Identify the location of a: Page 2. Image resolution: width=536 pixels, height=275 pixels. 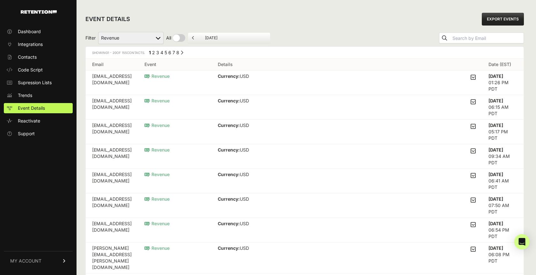
(153, 52).